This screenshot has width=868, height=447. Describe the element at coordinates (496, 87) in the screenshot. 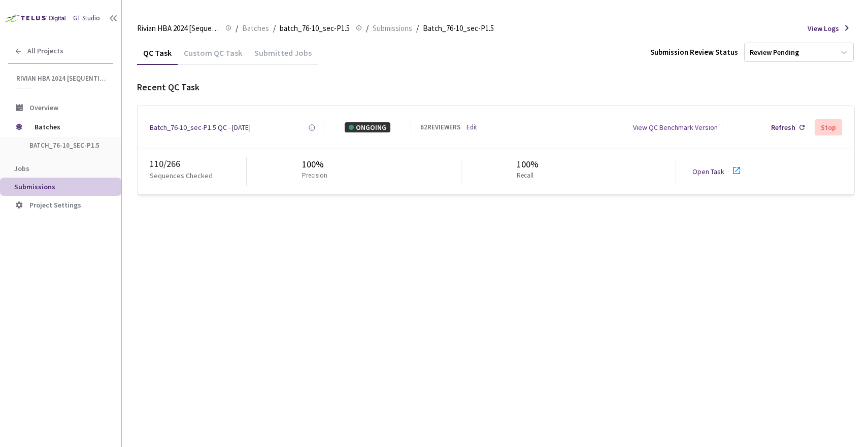

I see `div: Recent QC Task` at that location.